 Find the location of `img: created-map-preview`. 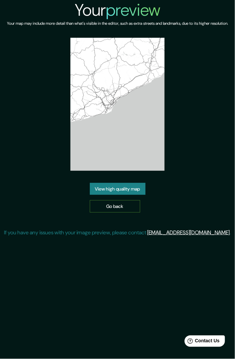

img: created-map-preview is located at coordinates (118, 104).